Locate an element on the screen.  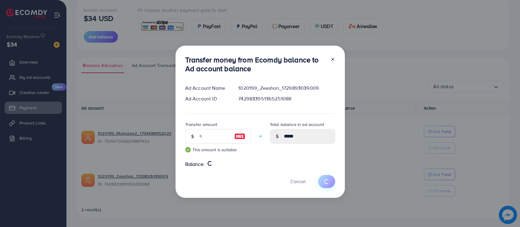
label: Transfer amount is located at coordinates (201, 125).